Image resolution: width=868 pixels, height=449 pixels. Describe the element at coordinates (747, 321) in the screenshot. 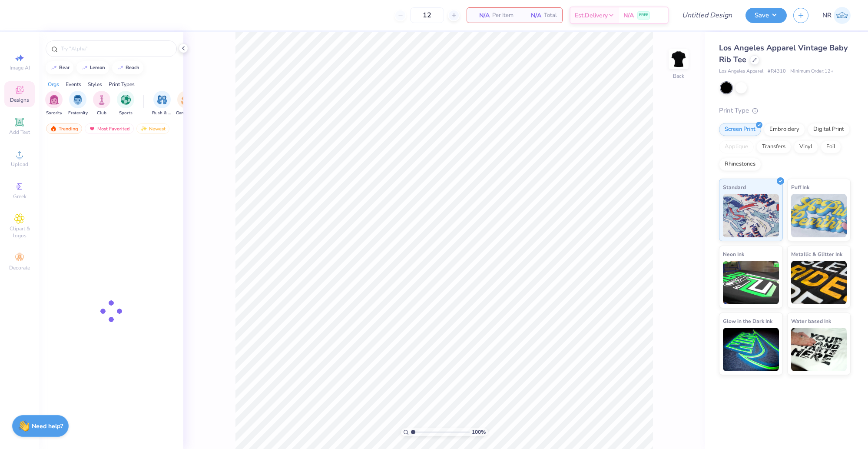

I see `span: Glow in the Dark Ink` at that location.